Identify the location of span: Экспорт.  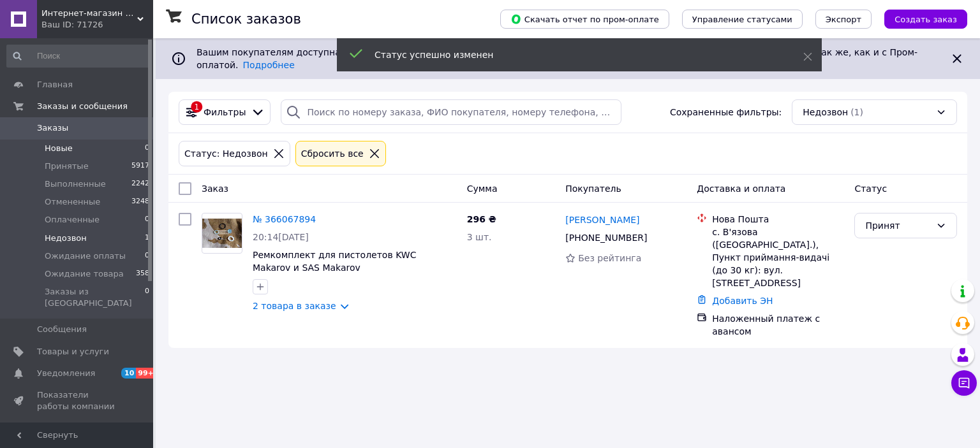
(844, 19).